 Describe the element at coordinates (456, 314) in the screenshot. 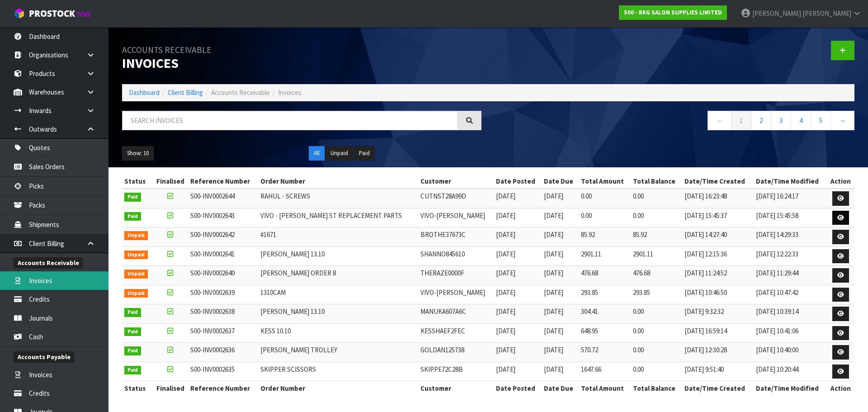

I see `td: MANUKA607A6C` at that location.